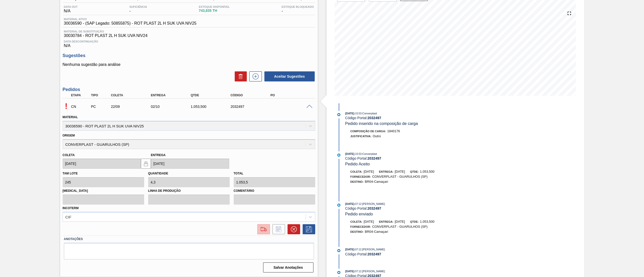  Describe the element at coordinates (212, 107) in the screenshot. I see `div: 1.053,500` at that location.